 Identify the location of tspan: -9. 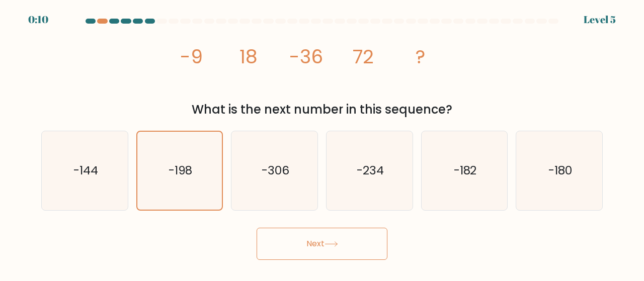
(191, 56).